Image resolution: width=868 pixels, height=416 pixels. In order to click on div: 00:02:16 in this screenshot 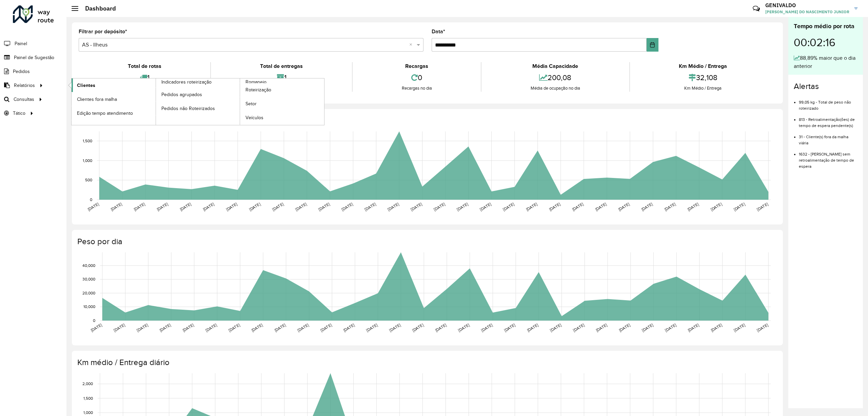, I will do `click(826, 42)`.